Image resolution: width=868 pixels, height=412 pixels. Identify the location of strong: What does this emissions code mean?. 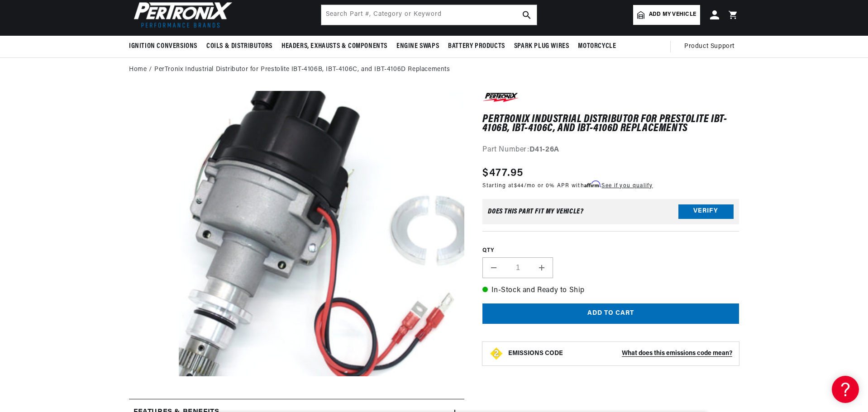
(677, 354).